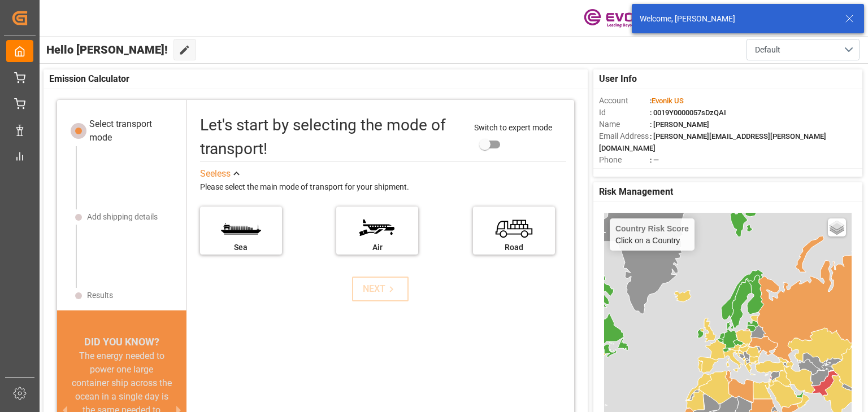 This screenshot has height=412, width=868. What do you see at coordinates (100, 296) in the screenshot?
I see `div: Results` at bounding box center [100, 296].